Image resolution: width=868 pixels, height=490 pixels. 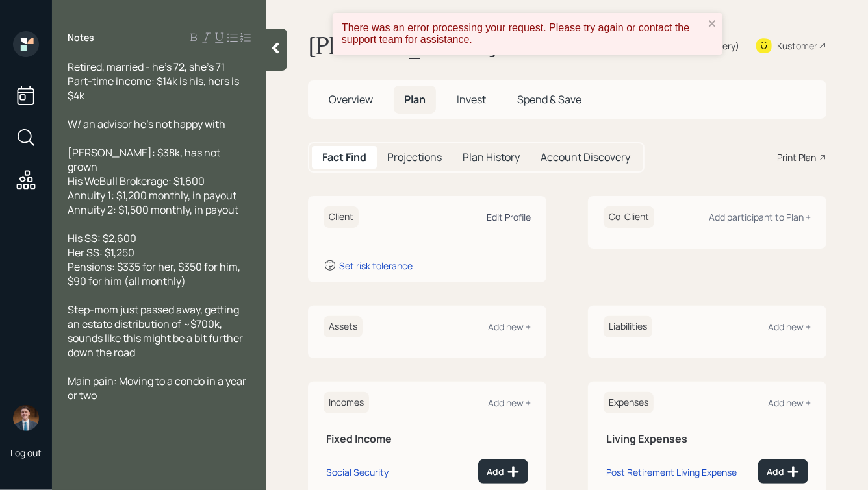 What do you see at coordinates (797, 158) in the screenshot?
I see `div: Print Plan` at bounding box center [797, 158].